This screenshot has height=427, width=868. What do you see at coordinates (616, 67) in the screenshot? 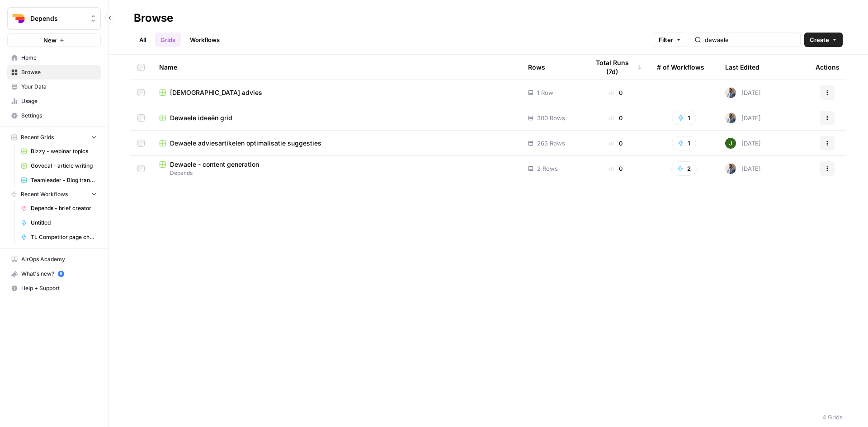
I see `div: Total Runs (7d)` at bounding box center [616, 67].